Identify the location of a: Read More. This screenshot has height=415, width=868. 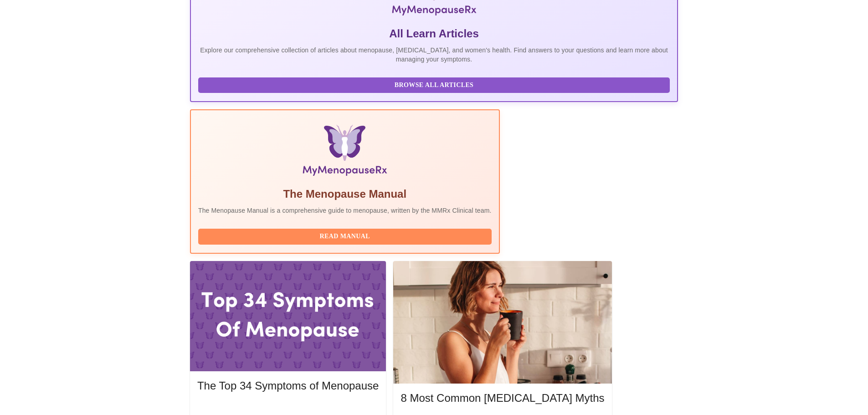
(289, 408).